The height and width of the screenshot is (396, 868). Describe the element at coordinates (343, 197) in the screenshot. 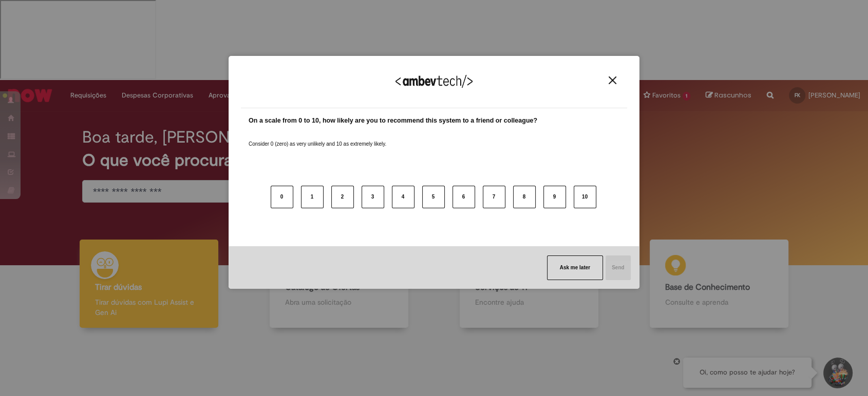

I see `button: 2` at that location.